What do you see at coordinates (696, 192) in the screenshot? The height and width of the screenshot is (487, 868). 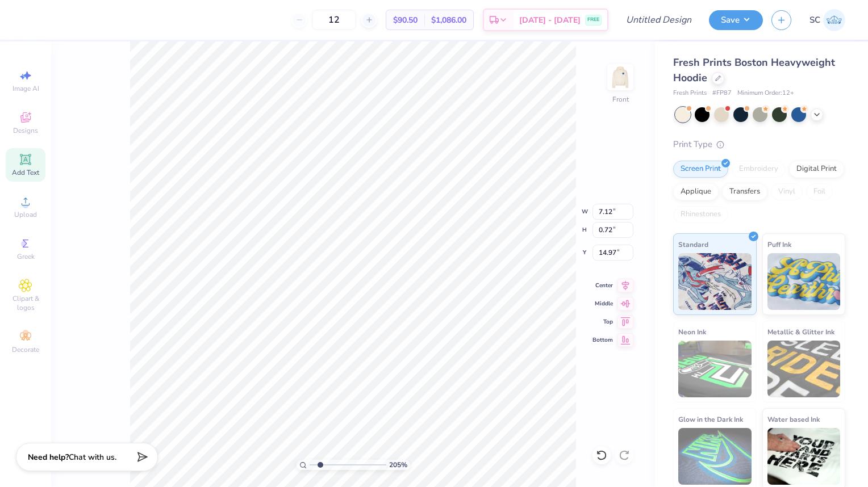 I see `div: Applique` at bounding box center [696, 192].